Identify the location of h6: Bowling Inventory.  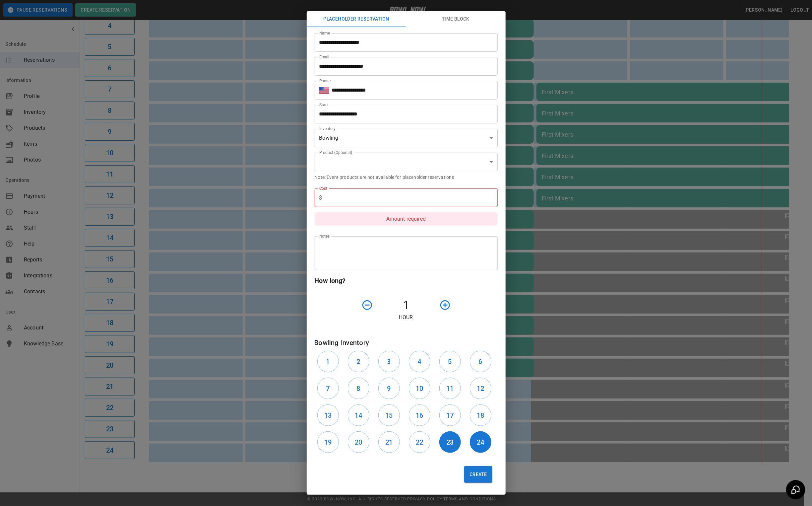
(406, 343).